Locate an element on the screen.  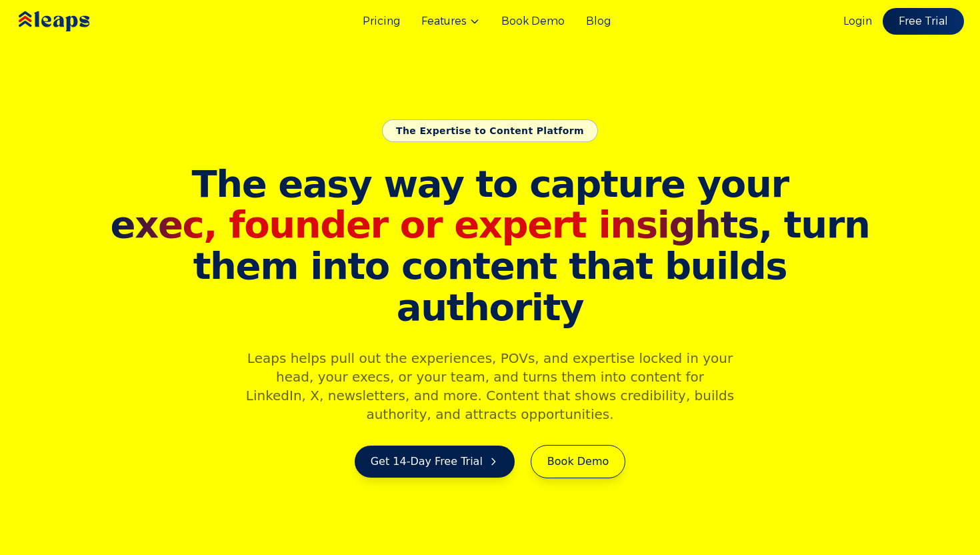
span: them into content that builds authority is located at coordinates (490, 286).